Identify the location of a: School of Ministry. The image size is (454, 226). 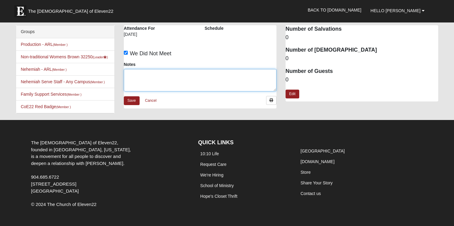
(217, 185).